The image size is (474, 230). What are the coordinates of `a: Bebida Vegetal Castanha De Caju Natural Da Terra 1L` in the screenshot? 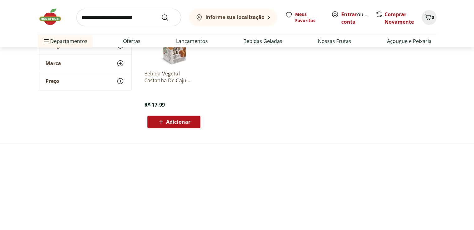 It's located at (174, 77).